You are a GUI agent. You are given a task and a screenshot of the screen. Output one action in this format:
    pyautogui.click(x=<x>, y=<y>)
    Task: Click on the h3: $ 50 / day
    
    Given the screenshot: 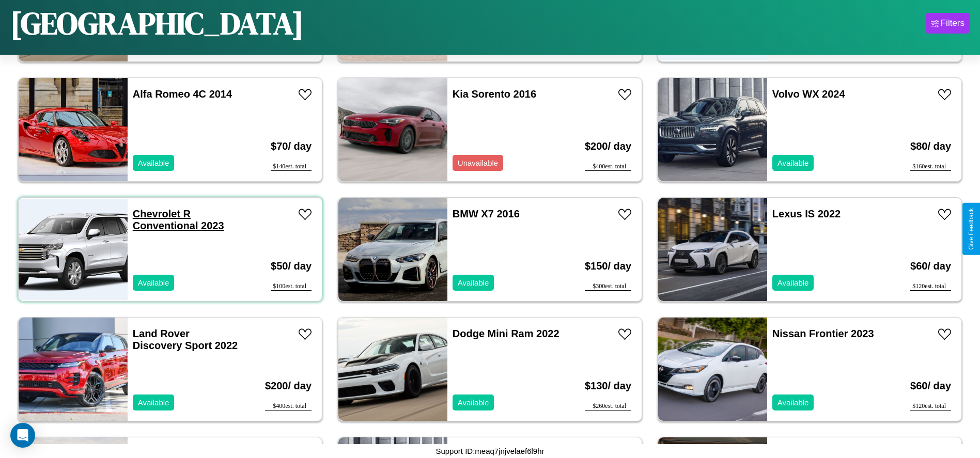 What is the action you would take?
    pyautogui.click(x=290, y=266)
    